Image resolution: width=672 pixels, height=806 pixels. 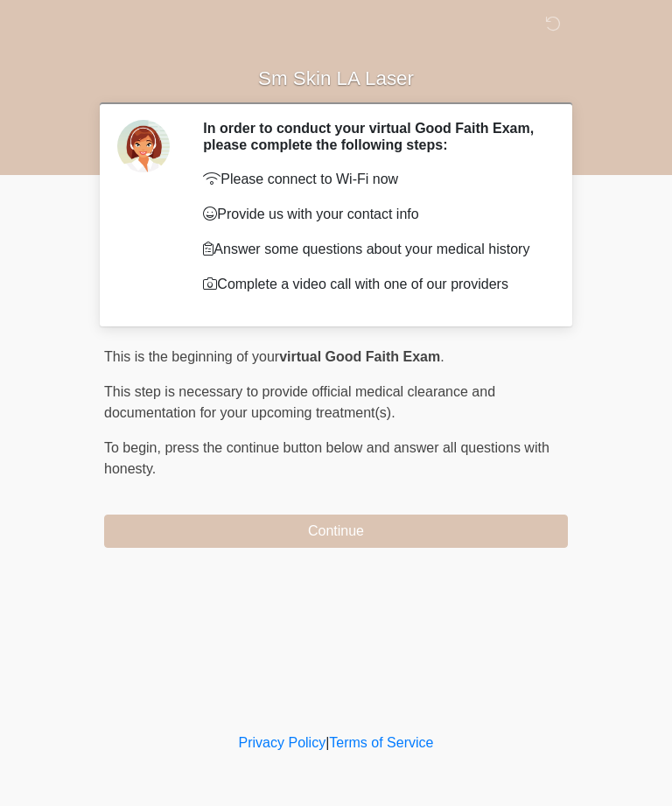 What do you see at coordinates (336, 531) in the screenshot?
I see `button: Continue` at bounding box center [336, 531].